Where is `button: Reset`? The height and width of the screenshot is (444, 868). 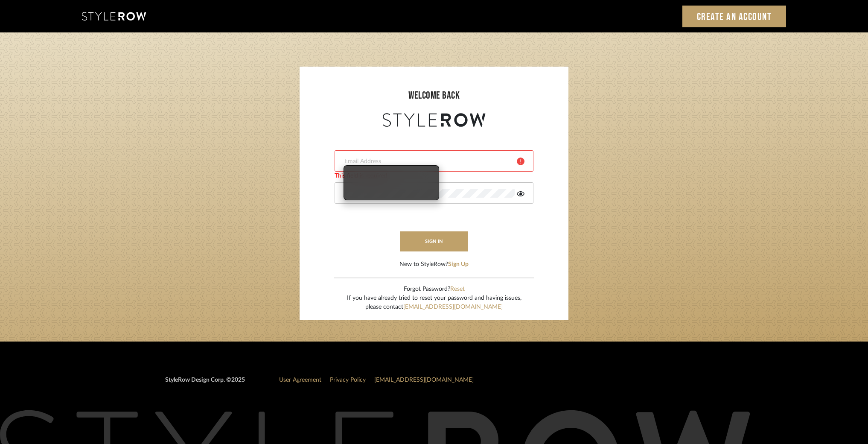
button: Reset is located at coordinates (457, 289).